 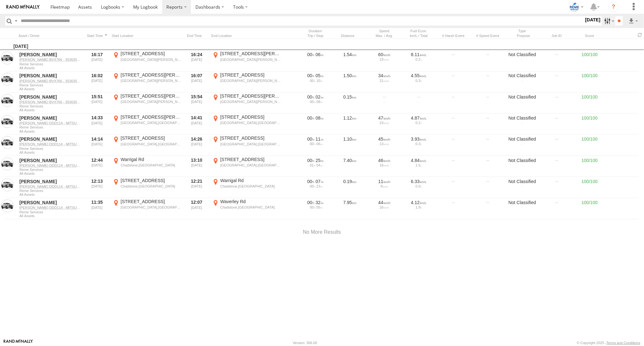 What do you see at coordinates (305, 343) in the screenshot?
I see `div: Version: 306.00` at bounding box center [305, 343].